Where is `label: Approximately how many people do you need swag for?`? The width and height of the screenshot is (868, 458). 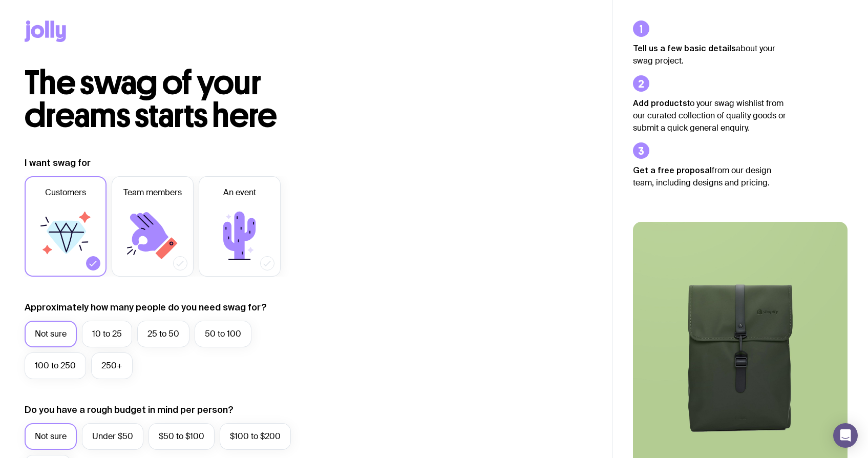 label: Approximately how many people do you need swag for? is located at coordinates (145, 307).